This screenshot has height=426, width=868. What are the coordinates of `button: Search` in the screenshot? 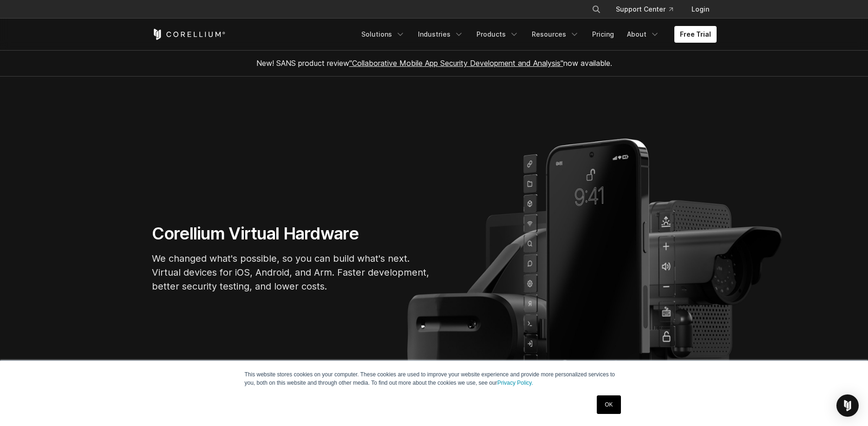 It's located at (596, 9).